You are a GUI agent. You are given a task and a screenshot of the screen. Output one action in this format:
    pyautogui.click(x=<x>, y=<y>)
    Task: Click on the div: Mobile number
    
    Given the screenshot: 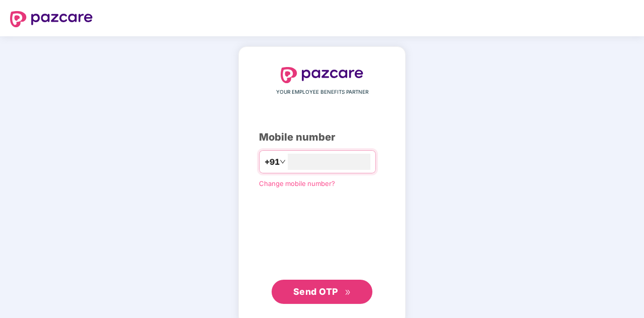 What is the action you would take?
    pyautogui.click(x=322, y=137)
    